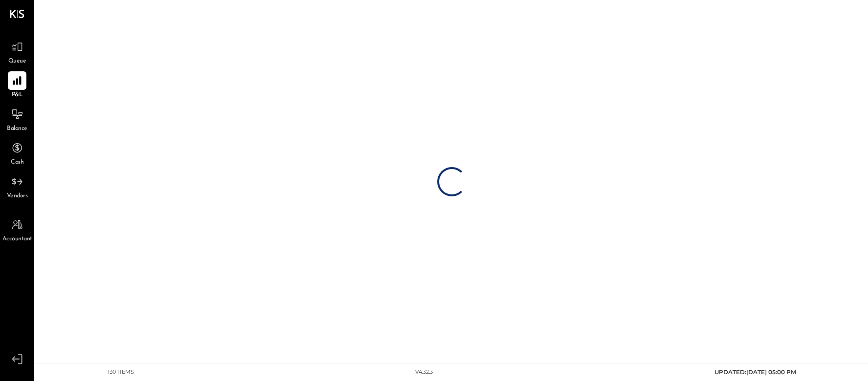 Image resolution: width=868 pixels, height=381 pixels. I want to click on a: Cash, so click(17, 153).